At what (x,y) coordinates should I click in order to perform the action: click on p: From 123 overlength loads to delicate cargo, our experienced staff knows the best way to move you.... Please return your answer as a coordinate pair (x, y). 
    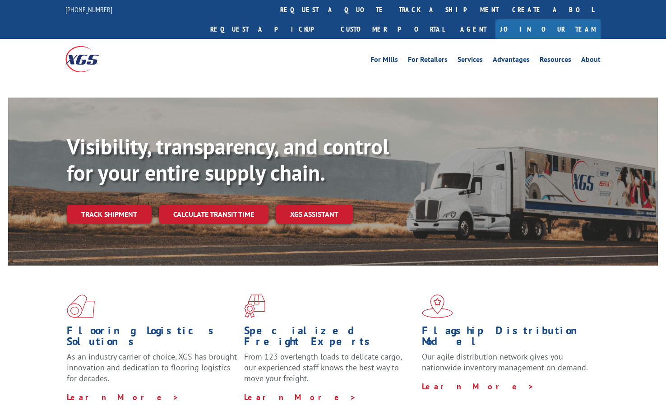
    Looking at the image, I should click on (329, 371).